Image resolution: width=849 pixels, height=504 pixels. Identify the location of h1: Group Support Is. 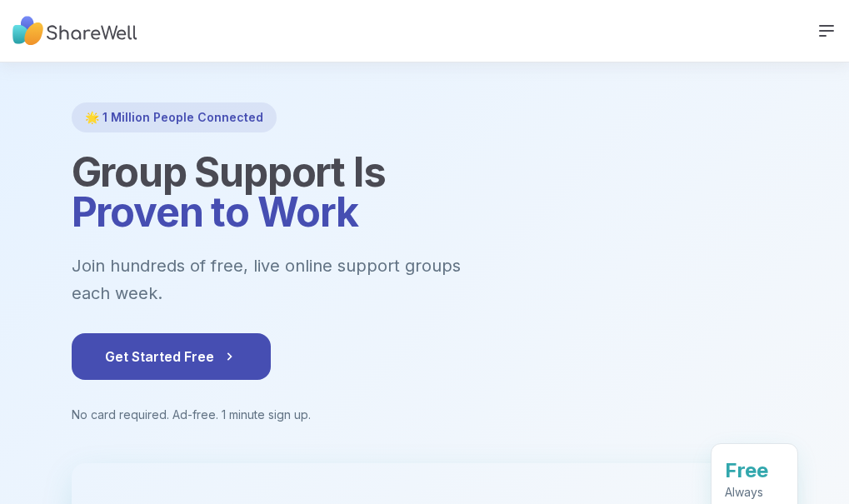
(424, 192).